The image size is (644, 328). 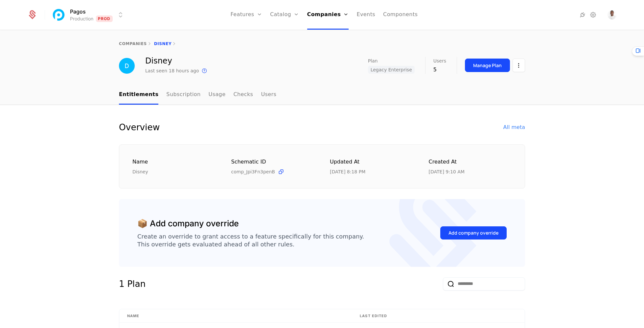 What do you see at coordinates (474, 233) in the screenshot?
I see `button: Add company override` at bounding box center [474, 233].